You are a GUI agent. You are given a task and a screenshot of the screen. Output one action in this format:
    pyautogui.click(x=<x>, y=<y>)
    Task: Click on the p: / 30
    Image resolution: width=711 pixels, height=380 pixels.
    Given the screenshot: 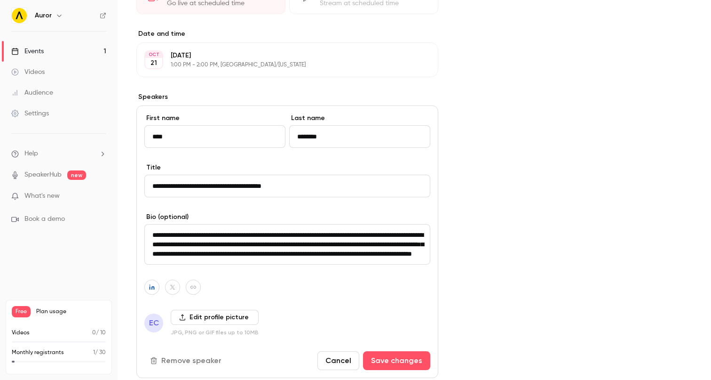 What is the action you would take?
    pyautogui.click(x=99, y=352)
    